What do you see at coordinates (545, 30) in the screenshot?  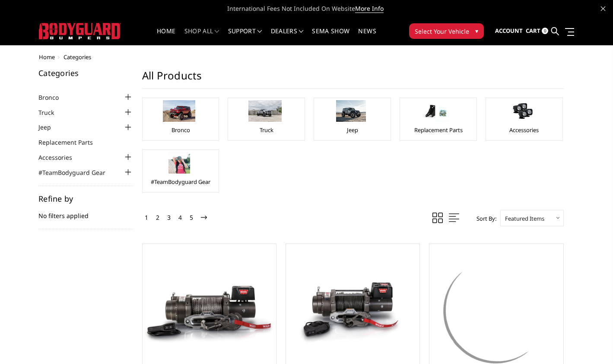 I see `span: 0` at bounding box center [545, 30].